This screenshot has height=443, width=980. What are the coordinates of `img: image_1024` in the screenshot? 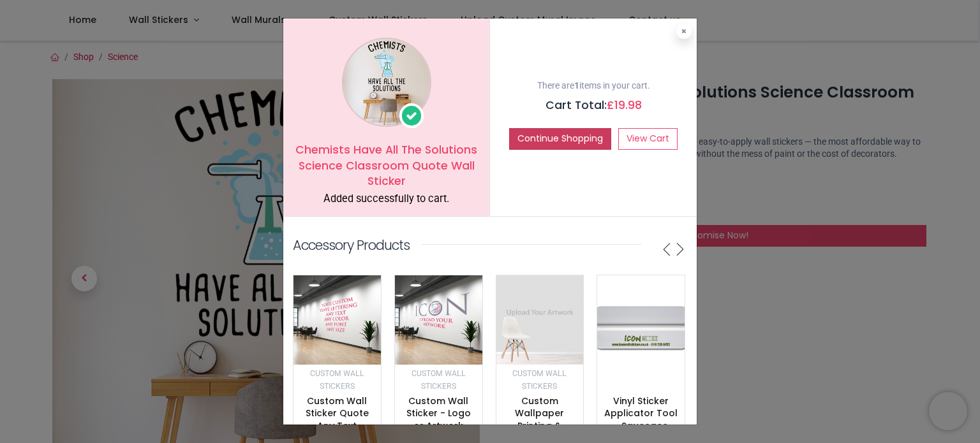 It's located at (387, 82).